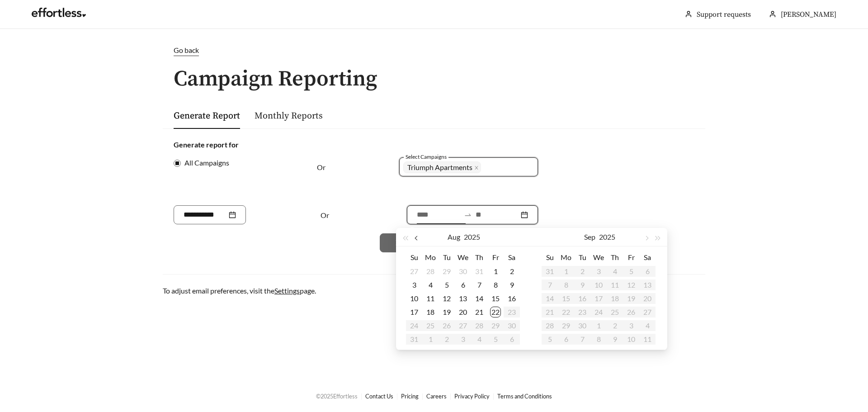  What do you see at coordinates (468, 215) in the screenshot?
I see `span: to` at bounding box center [468, 215].